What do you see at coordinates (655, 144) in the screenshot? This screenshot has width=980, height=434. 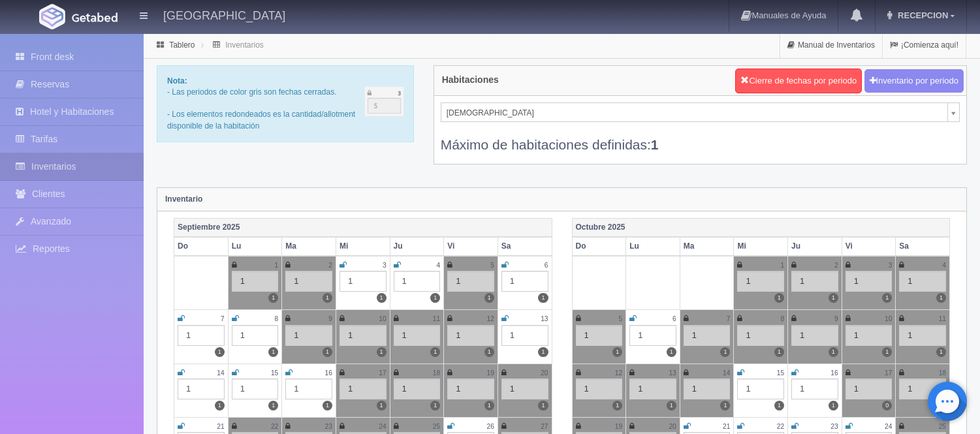 I see `b: 1` at bounding box center [655, 144].